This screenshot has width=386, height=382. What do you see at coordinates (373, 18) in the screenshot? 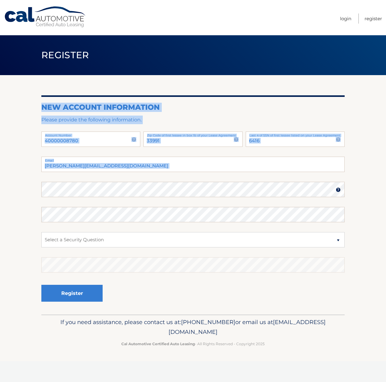
I see `a: Register` at bounding box center [373, 18].